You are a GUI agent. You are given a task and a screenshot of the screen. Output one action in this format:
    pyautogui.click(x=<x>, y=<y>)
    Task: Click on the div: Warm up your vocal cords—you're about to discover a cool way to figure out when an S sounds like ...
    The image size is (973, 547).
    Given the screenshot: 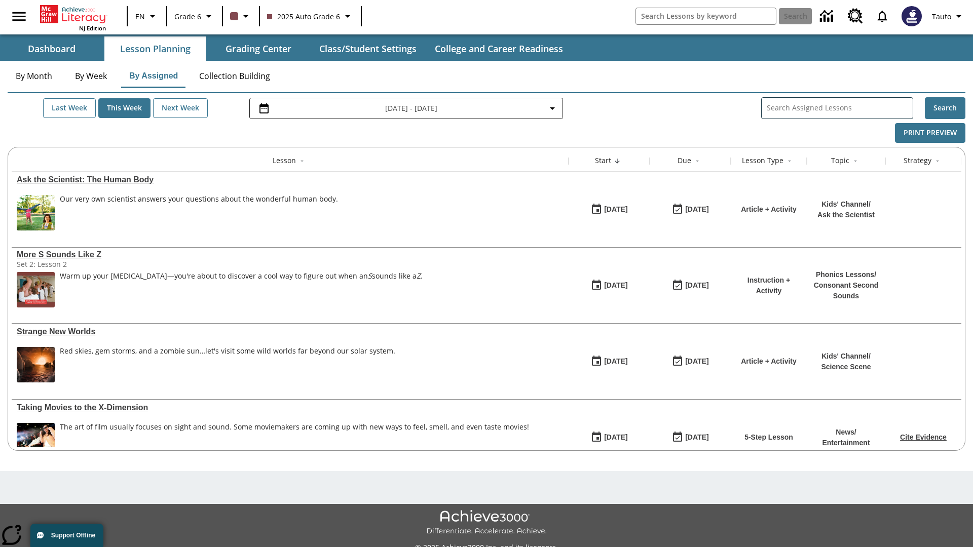 What is the action you would take?
    pyautogui.click(x=241, y=290)
    